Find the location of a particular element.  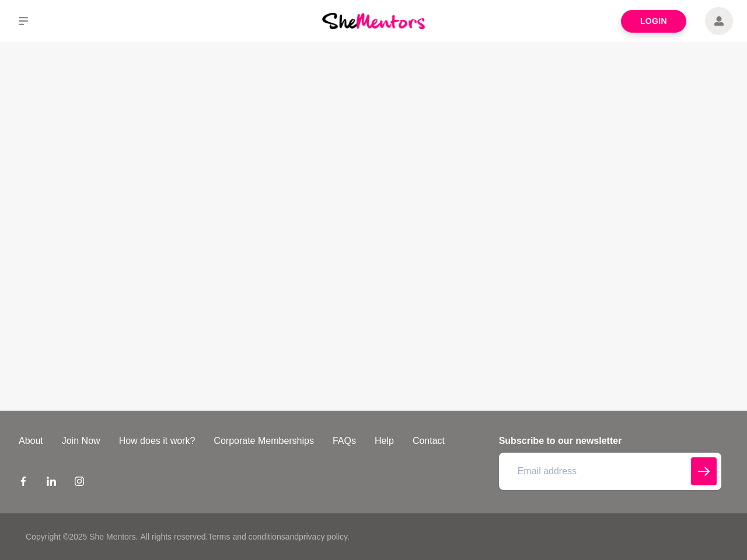

a: How does it work? is located at coordinates (157, 441).